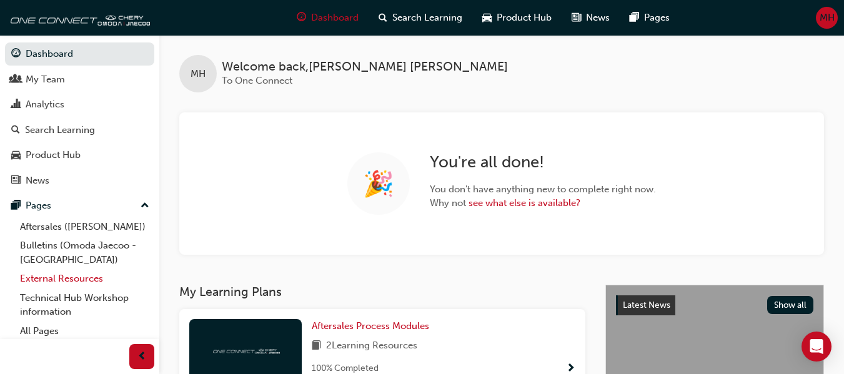 The height and width of the screenshot is (374, 844). What do you see at coordinates (79, 79) in the screenshot?
I see `a: My Team` at bounding box center [79, 79].